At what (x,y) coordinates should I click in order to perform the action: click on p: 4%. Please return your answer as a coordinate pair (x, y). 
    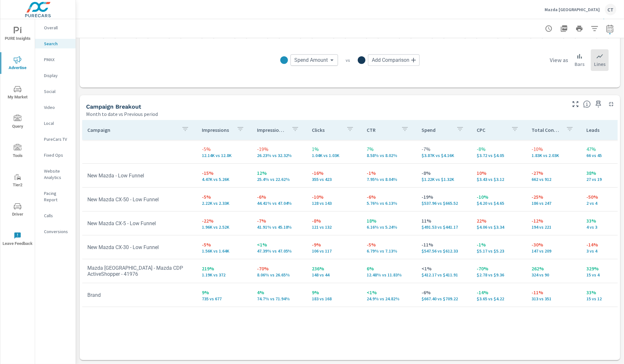
    Looking at the image, I should click on (279, 292).